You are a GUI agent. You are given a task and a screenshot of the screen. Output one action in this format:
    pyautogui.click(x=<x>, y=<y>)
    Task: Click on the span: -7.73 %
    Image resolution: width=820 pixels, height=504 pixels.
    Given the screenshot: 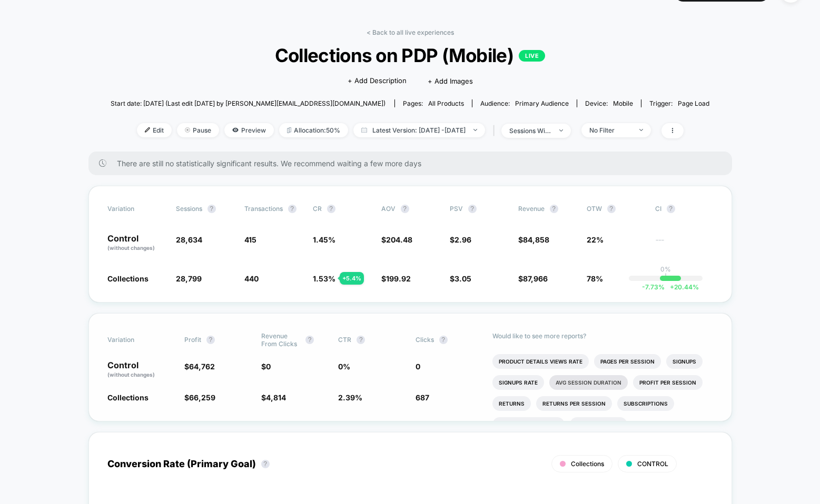 What is the action you would take?
    pyautogui.click(x=653, y=287)
    